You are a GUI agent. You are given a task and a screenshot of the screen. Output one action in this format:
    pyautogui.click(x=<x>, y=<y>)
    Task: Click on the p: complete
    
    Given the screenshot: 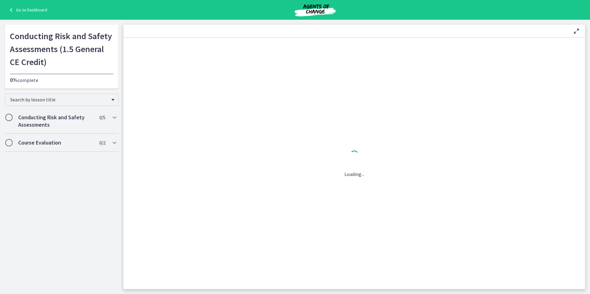 What is the action you would take?
    pyautogui.click(x=62, y=80)
    